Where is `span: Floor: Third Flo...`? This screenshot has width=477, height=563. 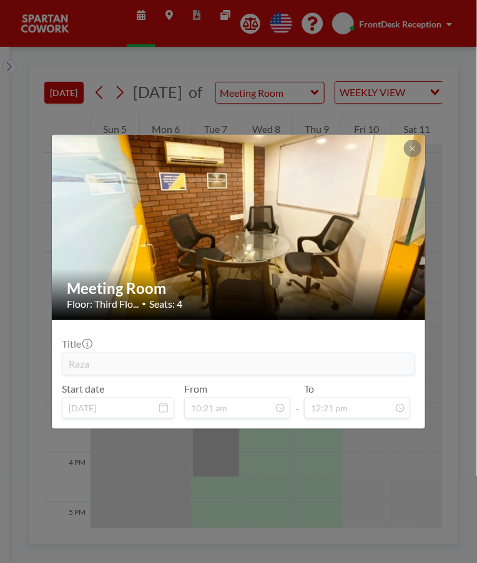 span: Floor: Third Flo... is located at coordinates (102, 304).